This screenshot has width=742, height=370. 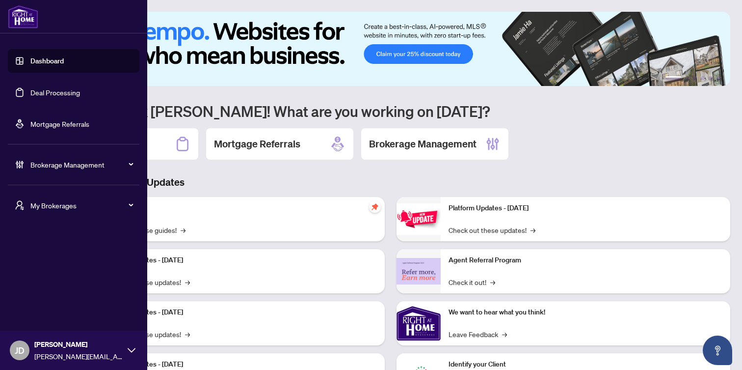 I want to click on a: Check out these updates!→, so click(x=492, y=230).